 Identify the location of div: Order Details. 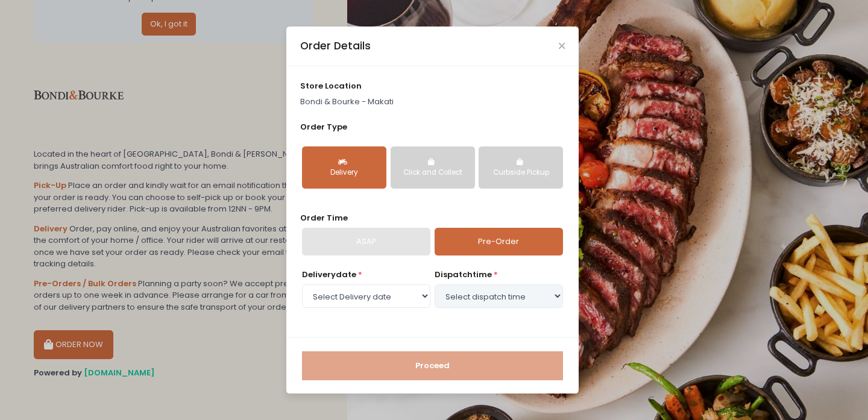
(336, 46).